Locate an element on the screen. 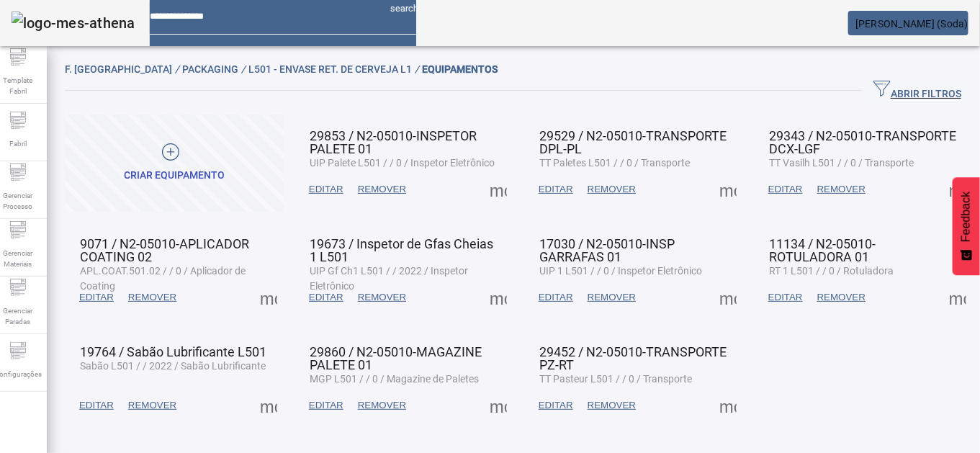 Image resolution: width=980 pixels, height=453 pixels. span: L501 - Envase Ret. de Cerveja L1 is located at coordinates (335, 69).